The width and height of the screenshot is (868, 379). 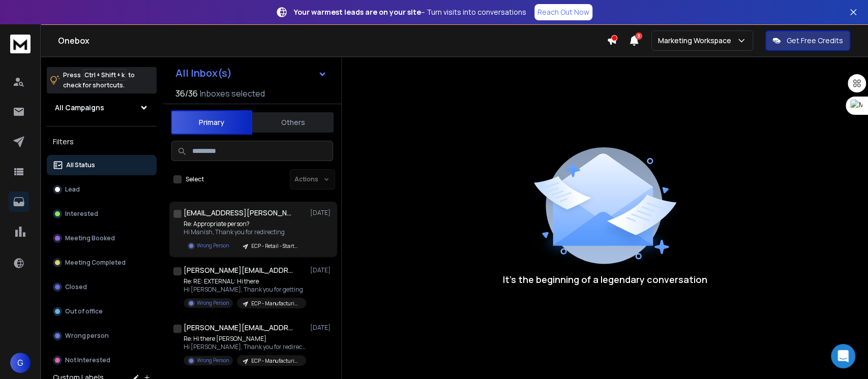 What do you see at coordinates (87, 361) in the screenshot?
I see `p: Not Interested` at bounding box center [87, 361].